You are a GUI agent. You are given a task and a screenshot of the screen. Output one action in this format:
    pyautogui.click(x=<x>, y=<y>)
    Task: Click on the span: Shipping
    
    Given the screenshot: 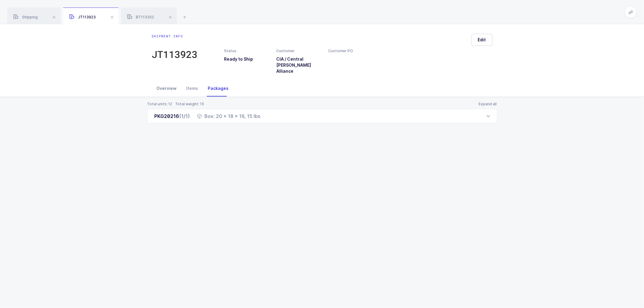 What is the action you would take?
    pyautogui.click(x=26, y=17)
    